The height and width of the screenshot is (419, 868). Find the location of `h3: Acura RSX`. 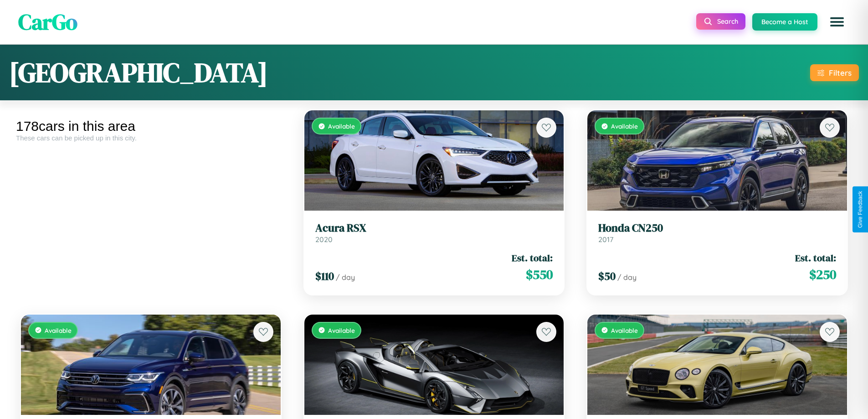

h3: Acura RSX is located at coordinates (434, 228).